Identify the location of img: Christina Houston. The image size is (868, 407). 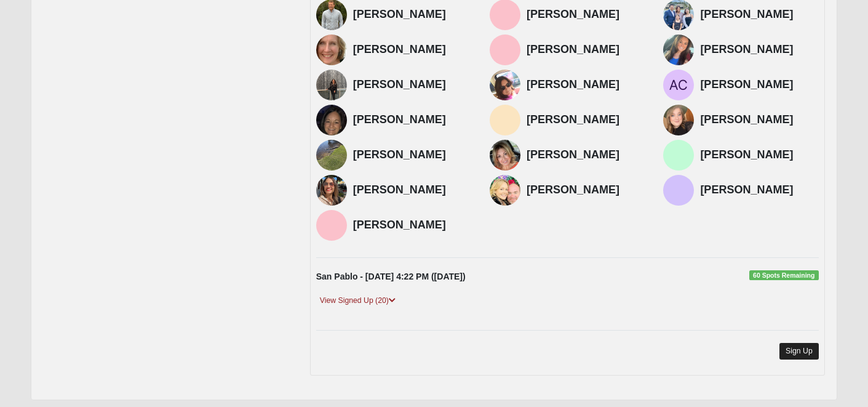
(678, 190).